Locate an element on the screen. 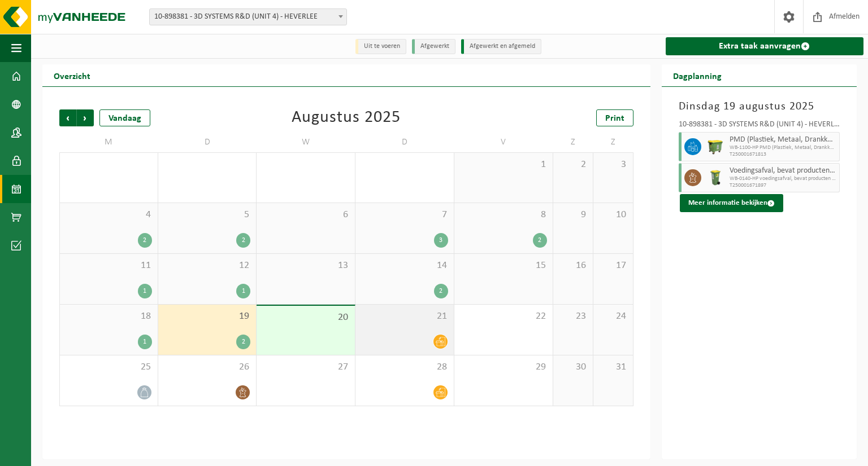  span: 4 is located at coordinates (108, 215).